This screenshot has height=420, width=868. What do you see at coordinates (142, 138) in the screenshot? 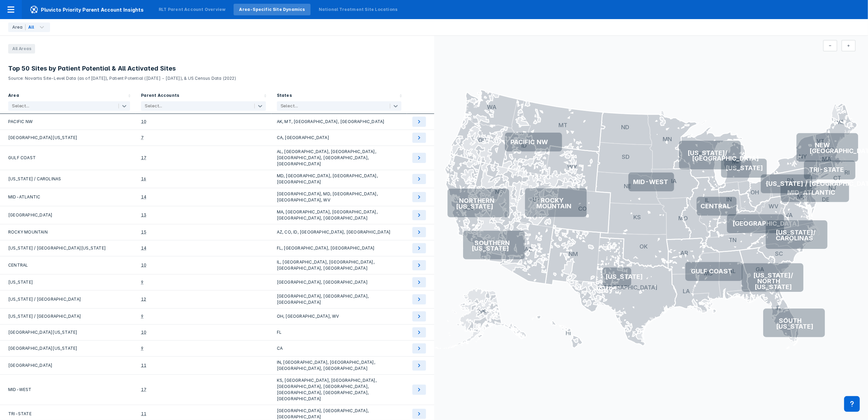
I see `div: 7` at bounding box center [142, 138].